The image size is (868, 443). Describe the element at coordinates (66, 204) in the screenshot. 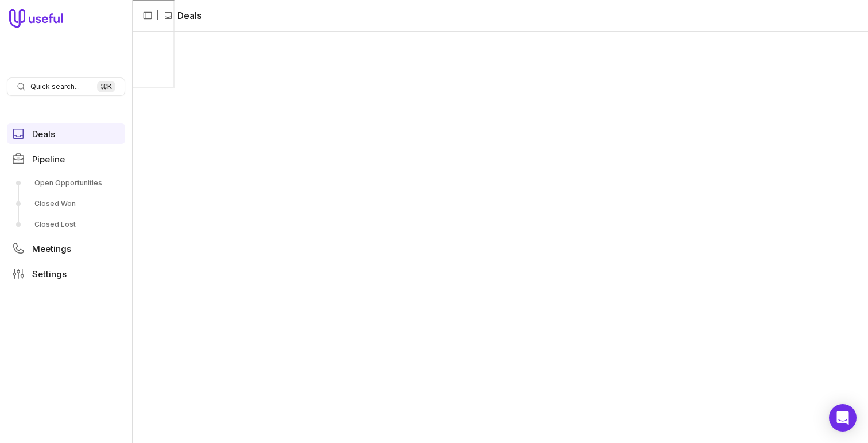

I see `a: Closed Won` at that location.